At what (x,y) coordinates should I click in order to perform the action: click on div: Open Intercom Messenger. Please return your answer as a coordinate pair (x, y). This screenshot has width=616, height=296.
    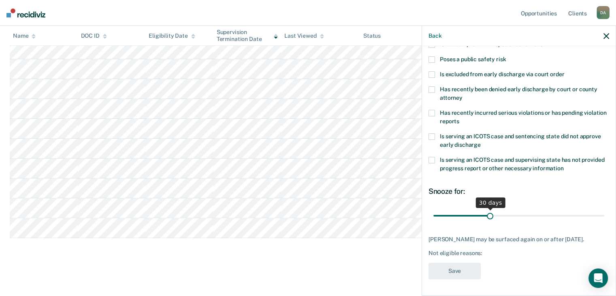
    Looking at the image, I should click on (598, 278).